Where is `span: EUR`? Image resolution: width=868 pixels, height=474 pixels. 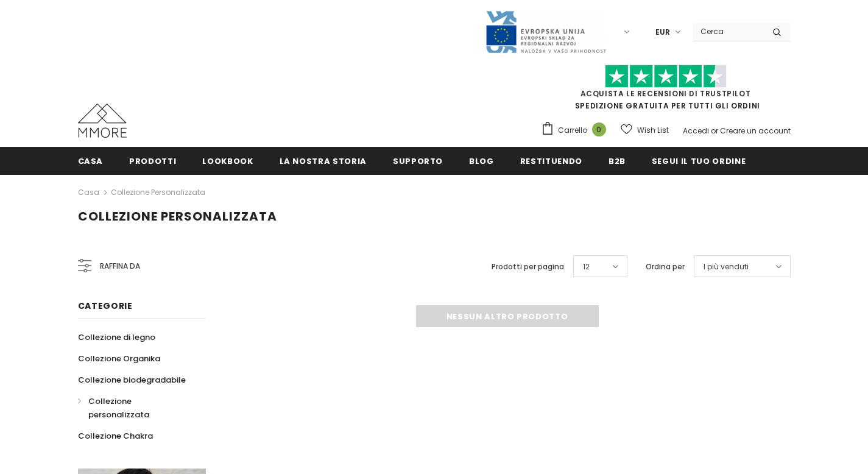 span: EUR is located at coordinates (663, 32).